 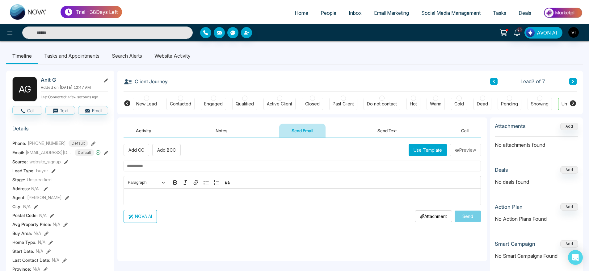 I want to click on div: Open Intercom Messenger, so click(x=575, y=258).